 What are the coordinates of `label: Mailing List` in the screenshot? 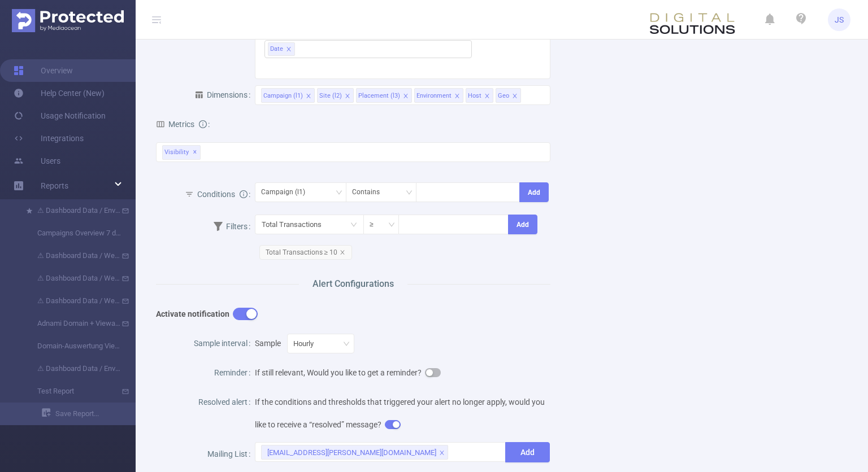 It's located at (231, 454).